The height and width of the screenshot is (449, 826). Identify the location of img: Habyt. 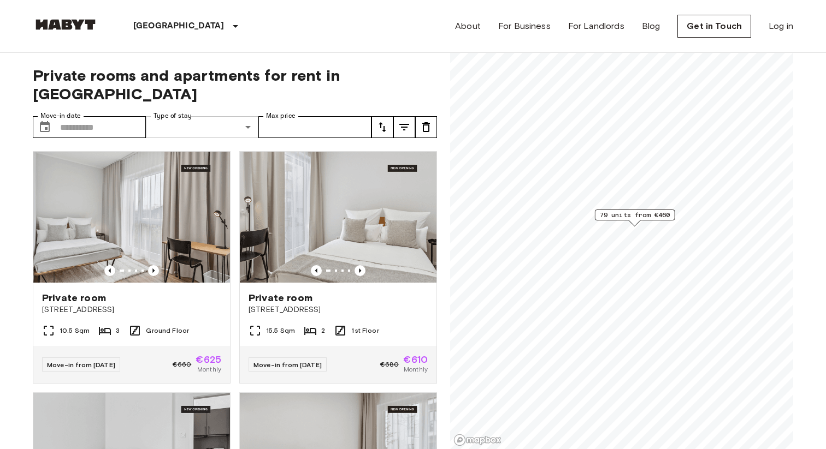
(66, 25).